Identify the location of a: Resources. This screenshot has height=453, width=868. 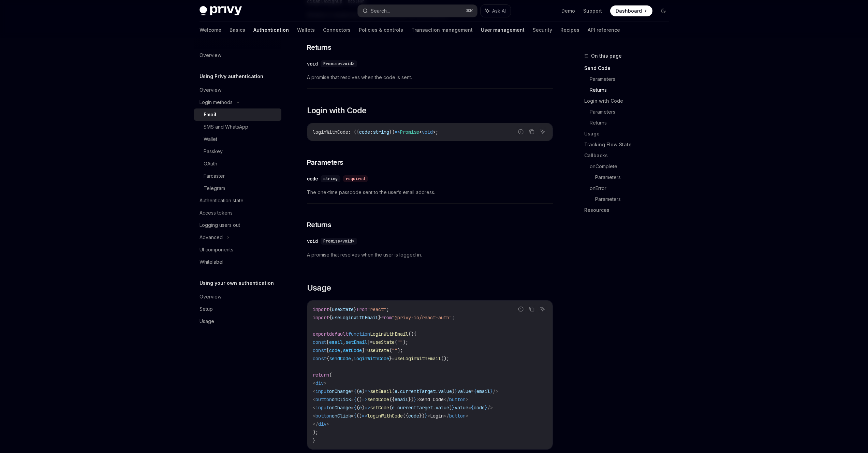
(629, 210).